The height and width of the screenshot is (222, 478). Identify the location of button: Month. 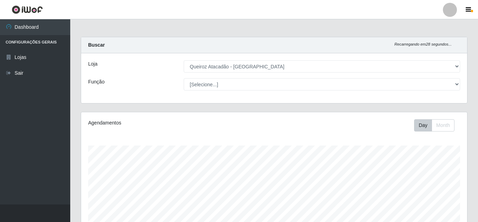
(443, 125).